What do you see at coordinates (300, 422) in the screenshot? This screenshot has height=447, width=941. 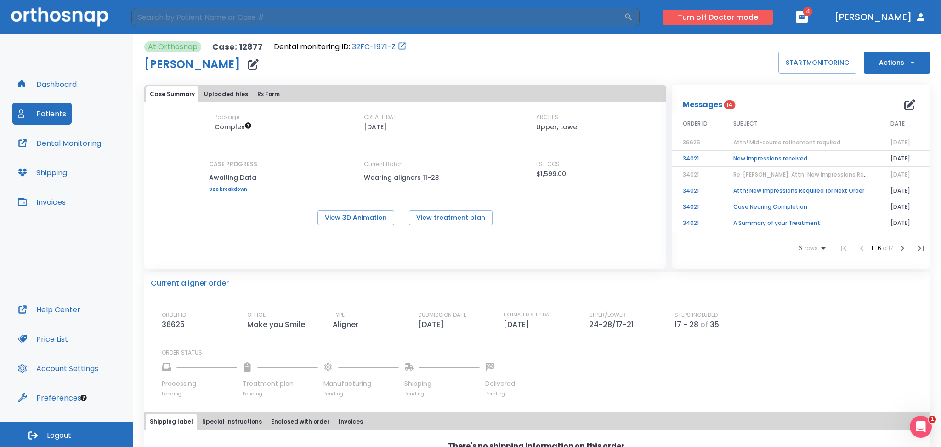 I see `button: Enclosed with order` at bounding box center [300, 422].